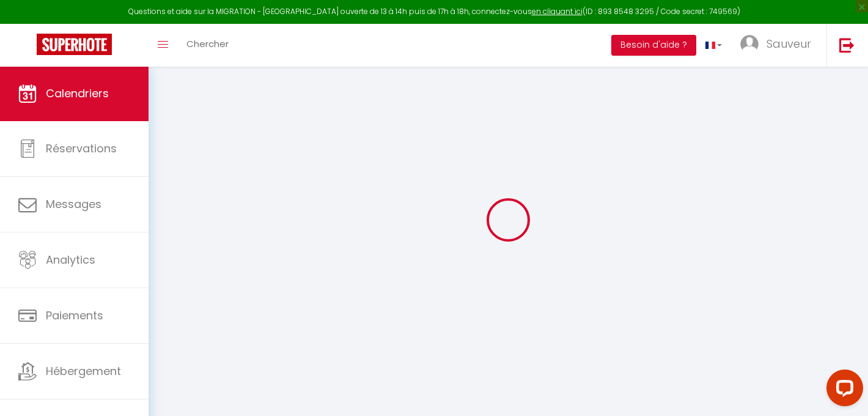 The image size is (868, 416). I want to click on span: Calendriers, so click(77, 93).